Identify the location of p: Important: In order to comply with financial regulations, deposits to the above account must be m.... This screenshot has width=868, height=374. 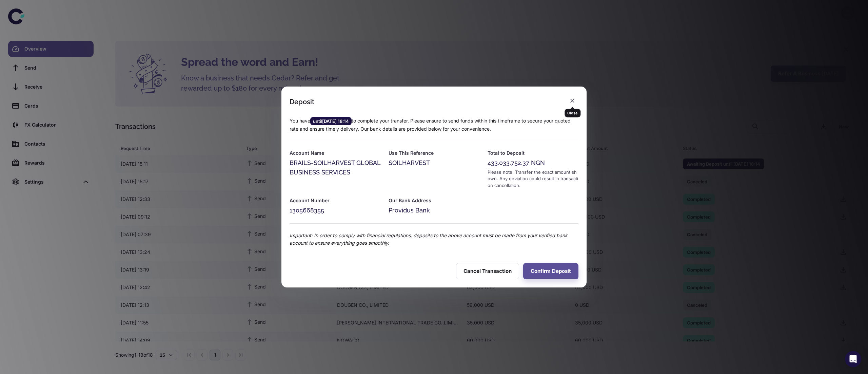
(434, 239).